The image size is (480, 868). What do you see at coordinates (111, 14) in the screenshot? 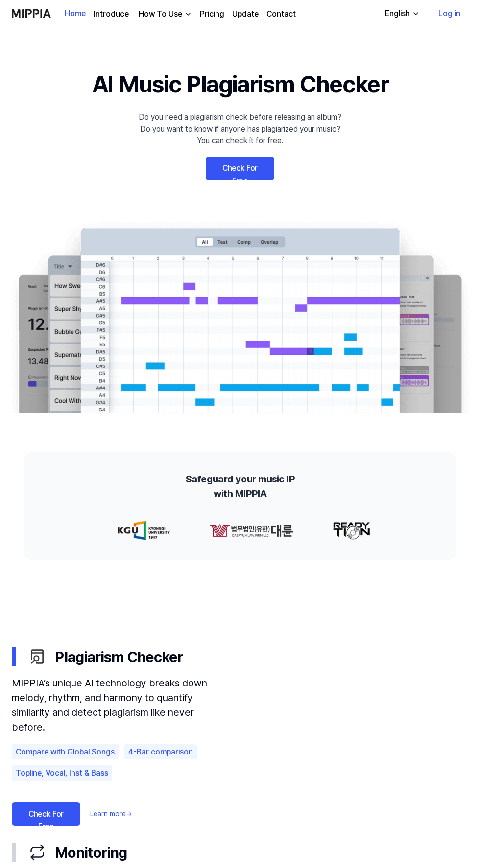
I see `a: Introduce` at bounding box center [111, 14].